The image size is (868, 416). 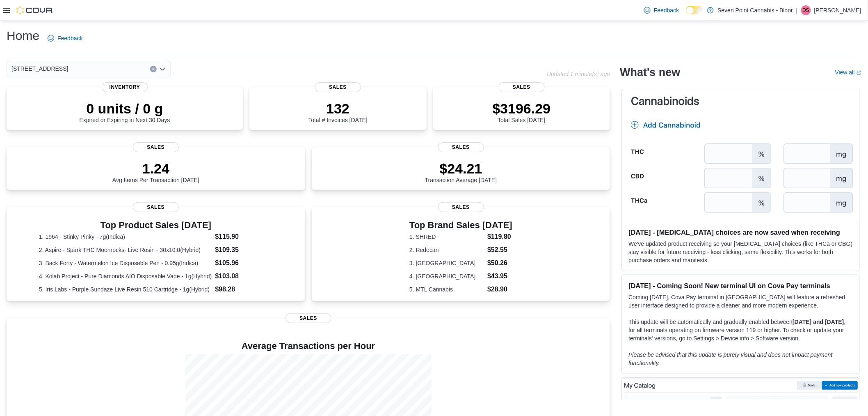 What do you see at coordinates (500, 276) in the screenshot?
I see `dd: $43.95` at bounding box center [500, 276].